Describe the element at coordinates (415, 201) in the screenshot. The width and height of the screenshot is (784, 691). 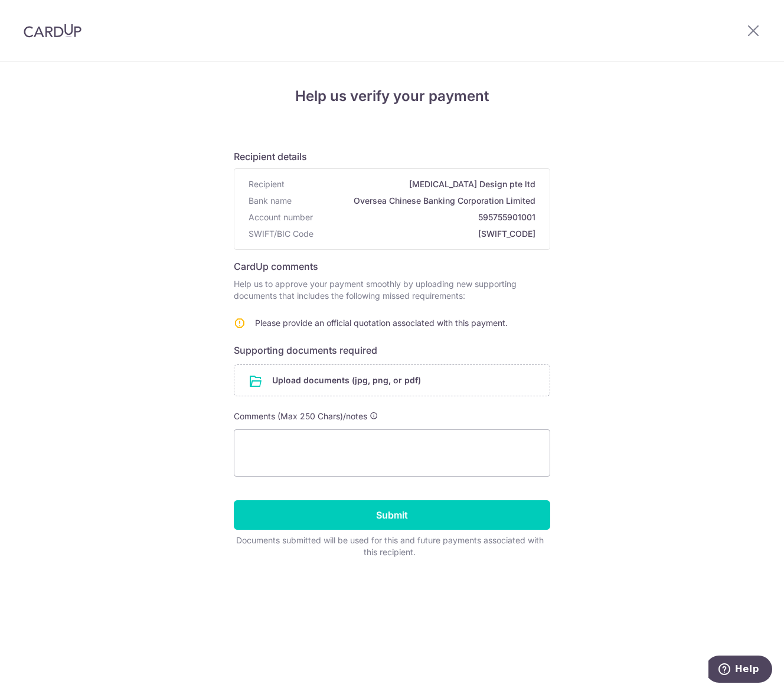
I see `span: Oversea Chinese Banking Corporation Limited` at that location.